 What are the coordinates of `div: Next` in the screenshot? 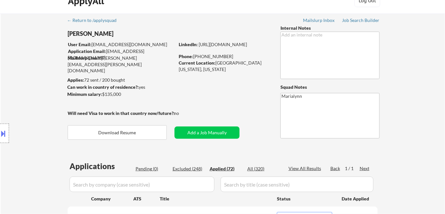 It's located at (365, 168).